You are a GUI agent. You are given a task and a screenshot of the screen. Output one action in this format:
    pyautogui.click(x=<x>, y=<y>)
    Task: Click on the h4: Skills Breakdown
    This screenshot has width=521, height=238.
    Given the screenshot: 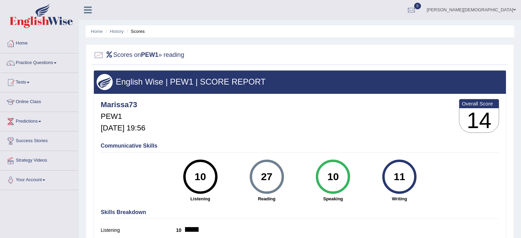 What is the action you would take?
    pyautogui.click(x=300, y=213)
    